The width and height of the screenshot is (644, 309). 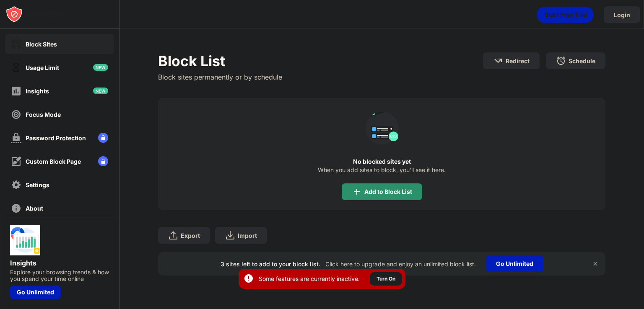 What do you see at coordinates (53, 161) in the screenshot?
I see `div: Custom Block Page` at bounding box center [53, 161].